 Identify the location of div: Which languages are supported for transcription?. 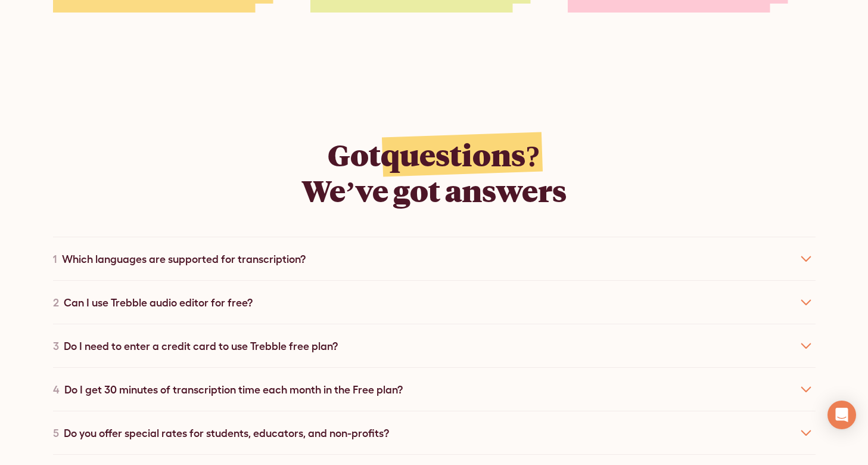
(184, 259).